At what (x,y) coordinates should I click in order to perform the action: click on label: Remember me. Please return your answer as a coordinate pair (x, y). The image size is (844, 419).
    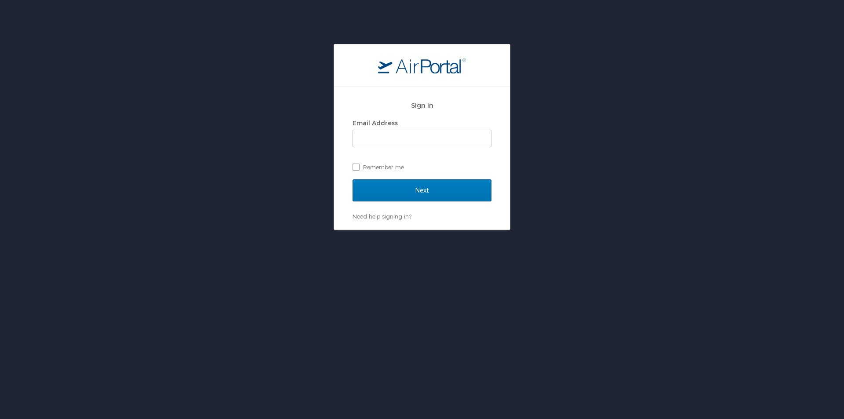
    Looking at the image, I should click on (422, 167).